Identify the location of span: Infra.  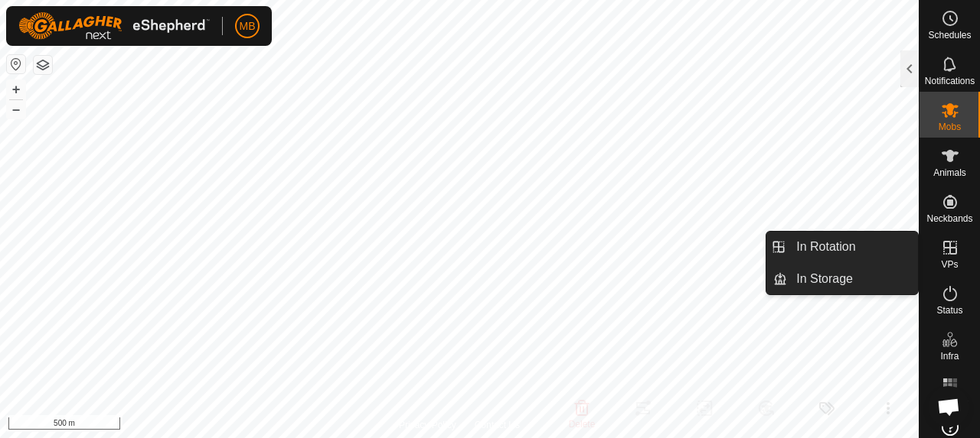
(949, 356).